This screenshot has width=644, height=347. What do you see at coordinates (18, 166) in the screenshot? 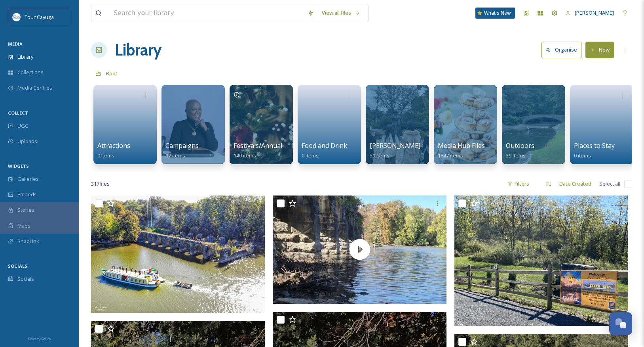
I see `span: WIDGETS` at bounding box center [18, 166].